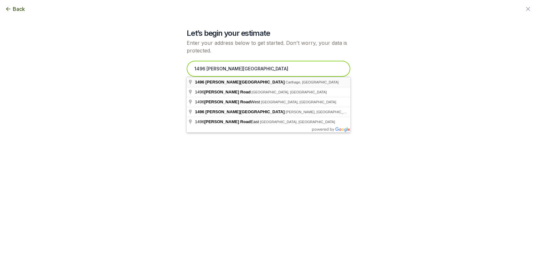  I want to click on span: Back, so click(19, 9).